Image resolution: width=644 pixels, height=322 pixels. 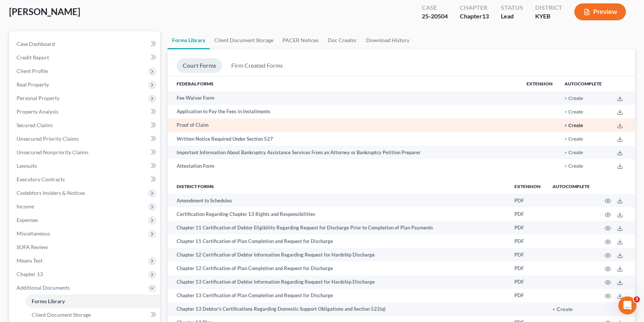 I want to click on span: Secured Claims, so click(x=35, y=125).